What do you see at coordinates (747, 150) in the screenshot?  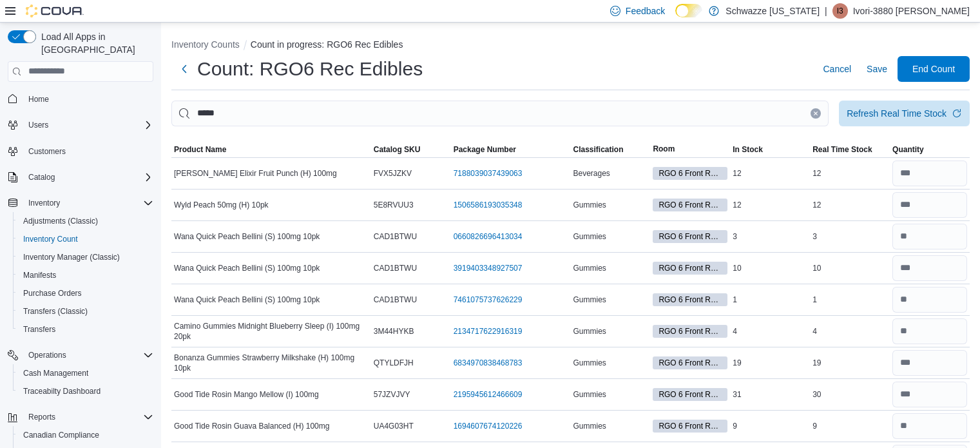 I see `span: In Stock` at bounding box center [747, 150].